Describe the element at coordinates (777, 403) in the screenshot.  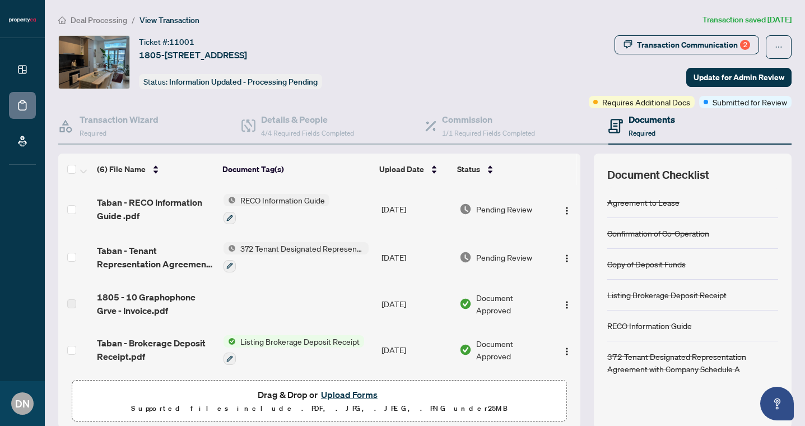
I see `button: Open asap` at that location.